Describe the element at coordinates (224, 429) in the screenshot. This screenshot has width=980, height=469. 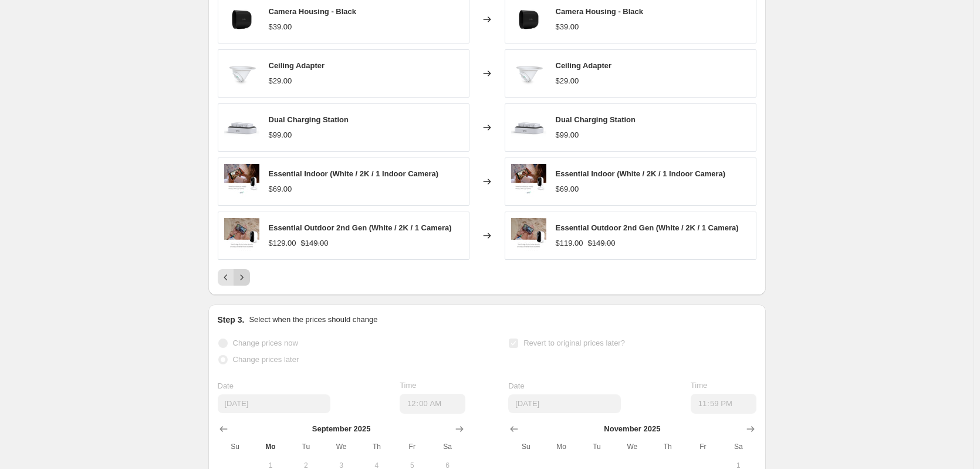
I see `button: Show previous month, August 2025` at that location.